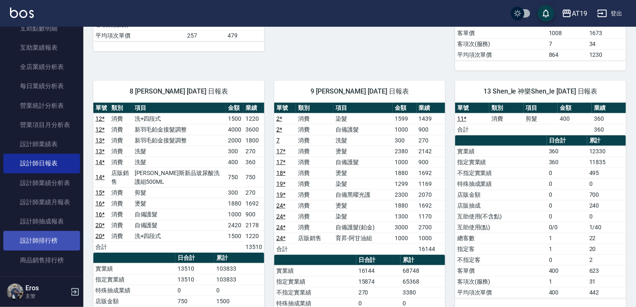 The image size is (636, 307). What do you see at coordinates (607, 259) in the screenshot?
I see `td: 2` at bounding box center [607, 259].